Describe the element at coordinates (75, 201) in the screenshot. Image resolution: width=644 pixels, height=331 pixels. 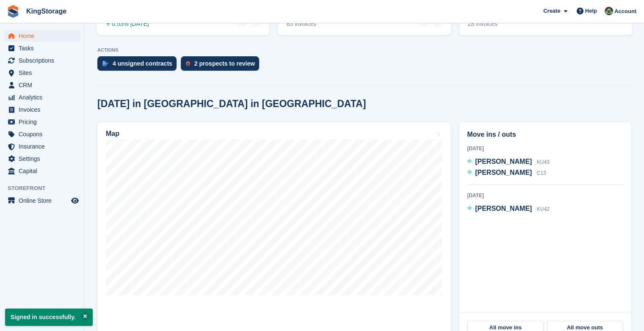
I see `a: Preview store` at that location.